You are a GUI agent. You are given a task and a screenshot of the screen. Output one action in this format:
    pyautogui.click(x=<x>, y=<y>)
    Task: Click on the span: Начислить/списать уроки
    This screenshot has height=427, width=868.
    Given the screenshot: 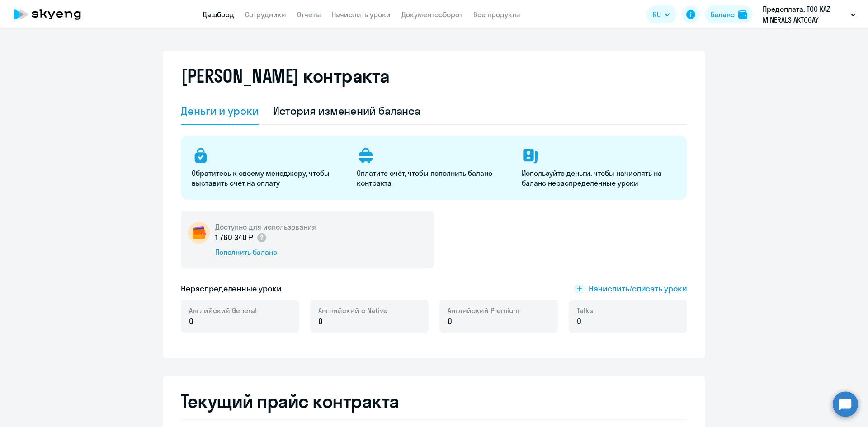 What is the action you would take?
    pyautogui.click(x=637, y=289)
    